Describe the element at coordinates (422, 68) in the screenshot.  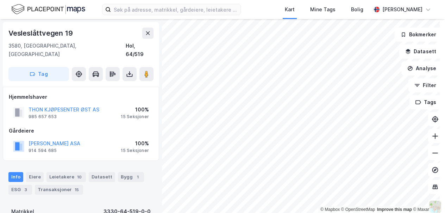
I see `button: Analyse` at that location.